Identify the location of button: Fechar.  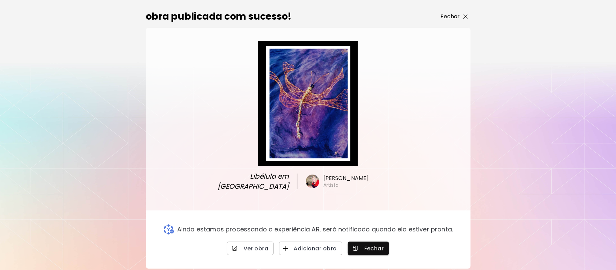
(368, 248).